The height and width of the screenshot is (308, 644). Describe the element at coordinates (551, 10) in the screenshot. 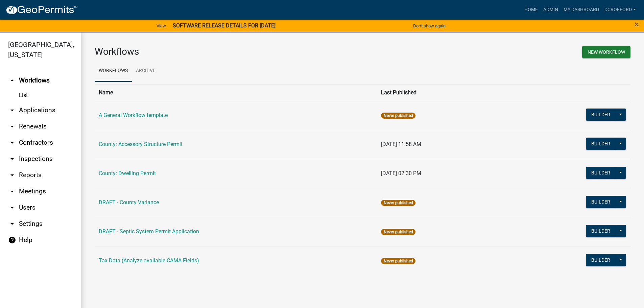

I see `a: Admin` at that location.